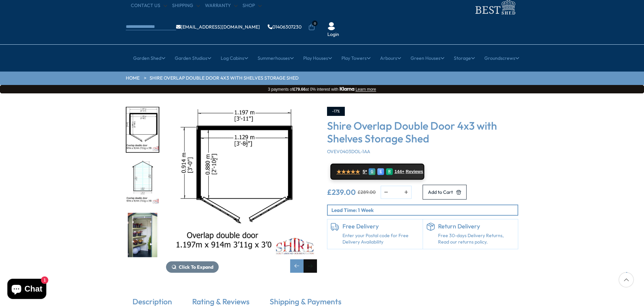 The width and height of the screenshot is (644, 306). Describe the element at coordinates (381, 227) in the screenshot. I see `h6: Free Delivery` at that location.